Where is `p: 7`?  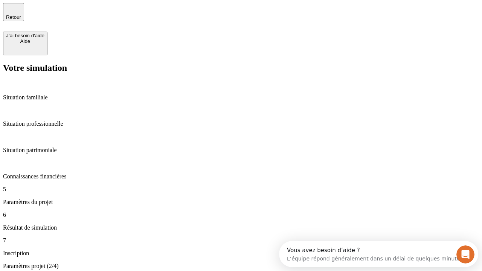 p: 7 is located at coordinates (241, 241).